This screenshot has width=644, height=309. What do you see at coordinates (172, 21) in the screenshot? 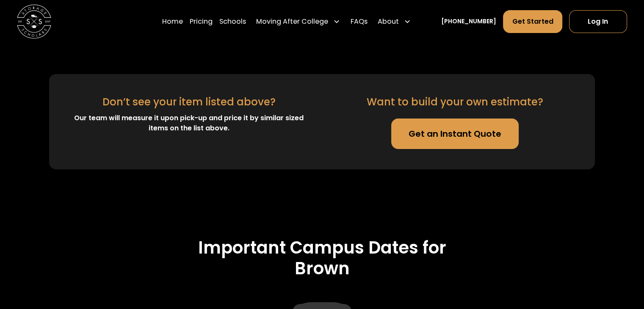
I see `a: Home` at bounding box center [172, 21].